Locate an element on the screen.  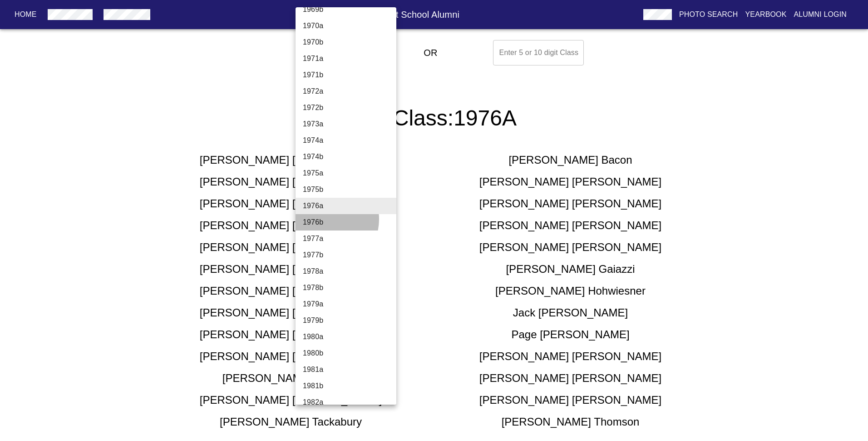
li: 1976b is located at coordinates (349, 222).